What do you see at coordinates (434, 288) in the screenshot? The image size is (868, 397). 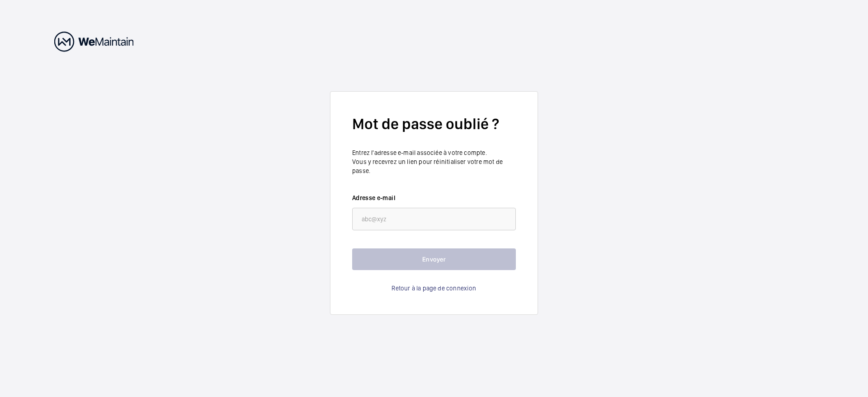 I see `a: Retour à la page de connexion` at bounding box center [434, 288].